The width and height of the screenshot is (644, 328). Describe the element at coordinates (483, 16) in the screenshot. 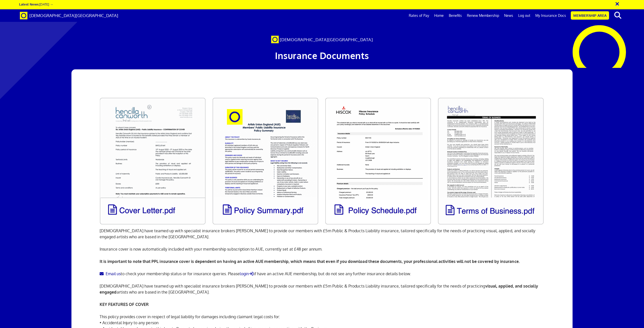

I see `a: Renew Membership` at that location.